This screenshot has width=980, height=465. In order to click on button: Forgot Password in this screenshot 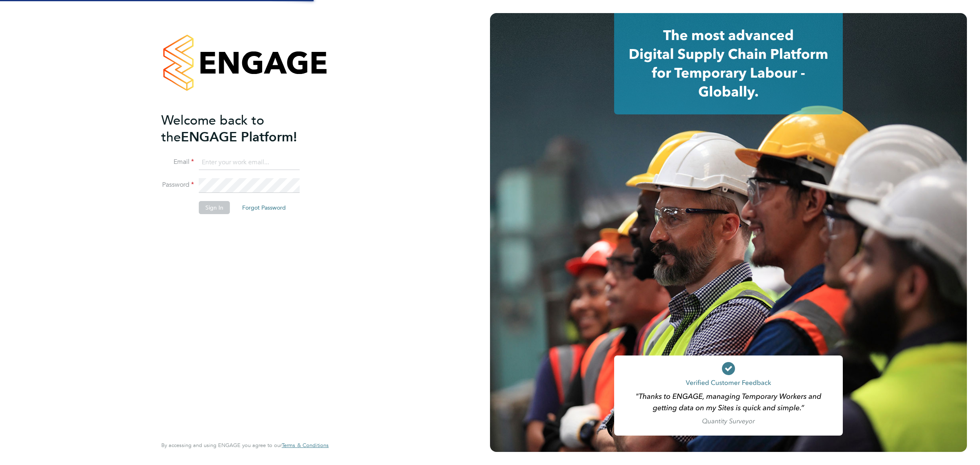, I will do `click(264, 207)`.